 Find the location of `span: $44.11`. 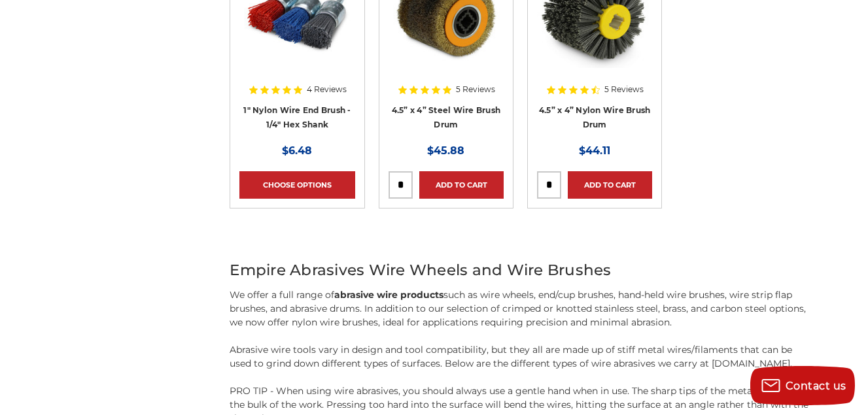

span: $44.11 is located at coordinates (595, 150).